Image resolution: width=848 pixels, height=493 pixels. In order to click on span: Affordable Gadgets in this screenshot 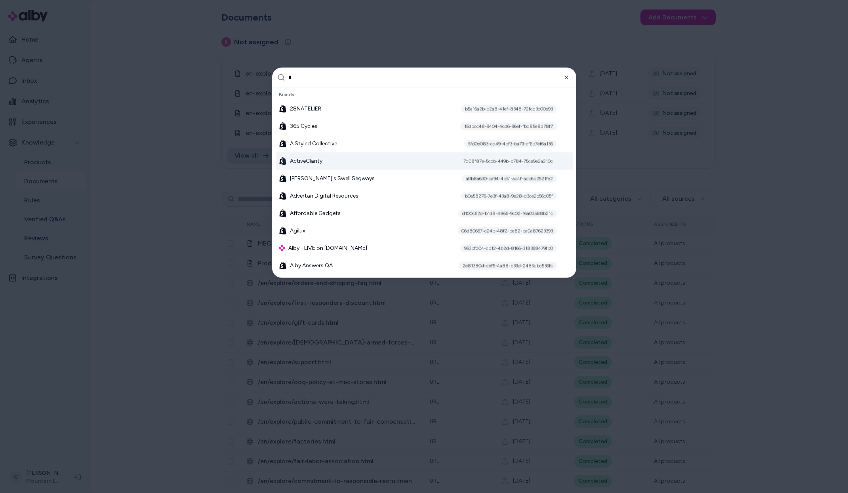, I will do `click(315, 213)`.